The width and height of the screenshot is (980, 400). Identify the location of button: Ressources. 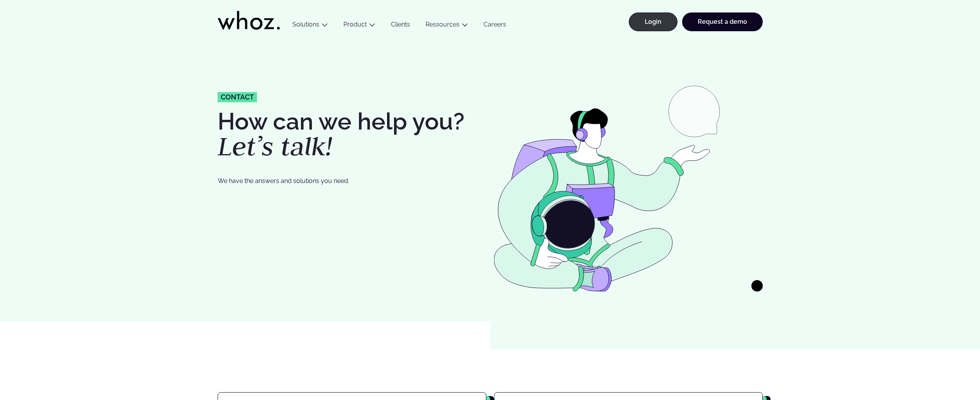
(447, 26).